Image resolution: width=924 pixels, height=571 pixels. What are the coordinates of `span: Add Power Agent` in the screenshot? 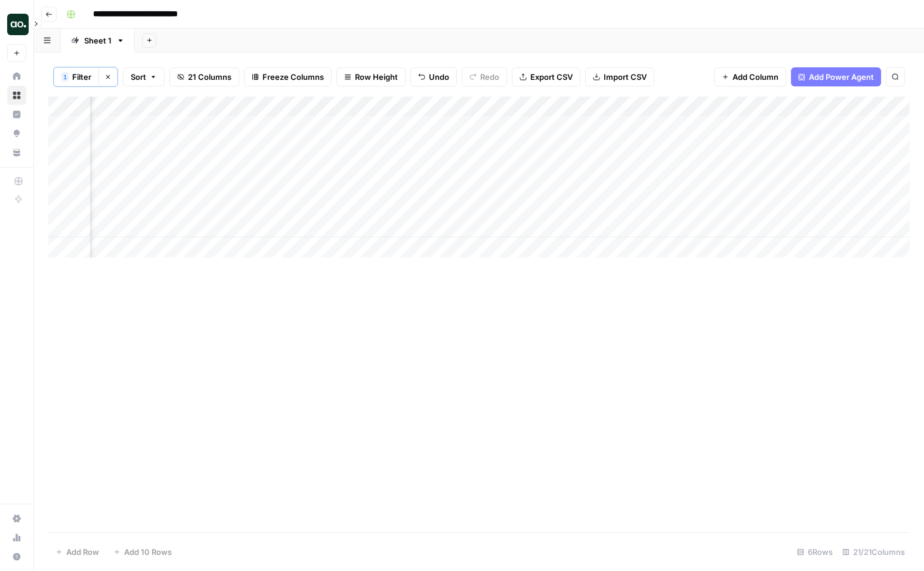 It's located at (841, 77).